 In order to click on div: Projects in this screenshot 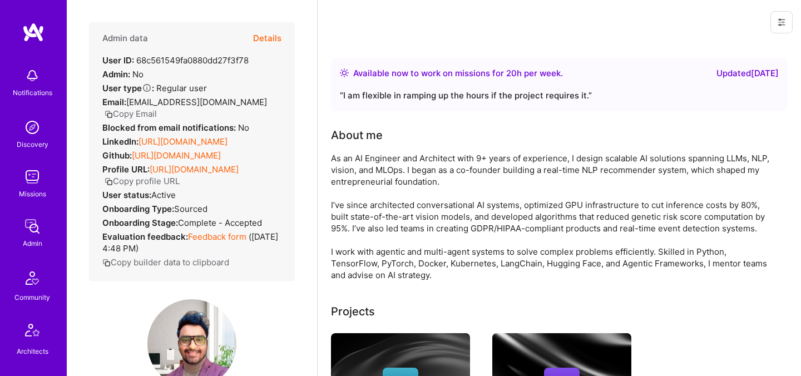, I will do `click(353, 312)`.